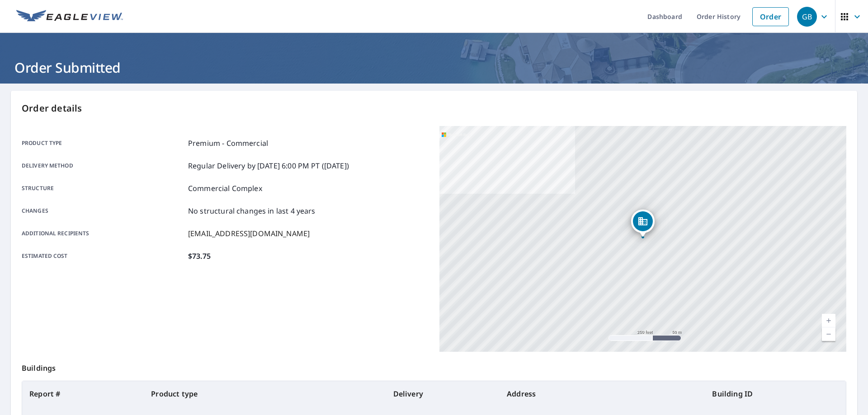 The width and height of the screenshot is (868, 415). Describe the element at coordinates (434, 67) in the screenshot. I see `h1: Order Submitted` at that location.